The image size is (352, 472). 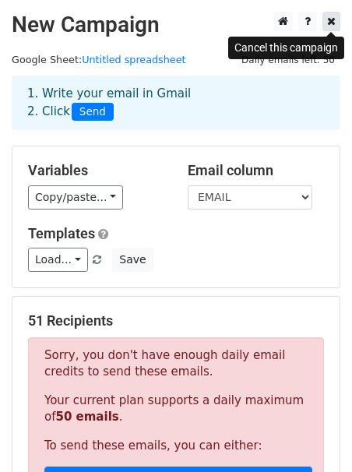 I want to click on p: Sorry, you don't have enough daily email credits to send these emails., so click(x=176, y=364).